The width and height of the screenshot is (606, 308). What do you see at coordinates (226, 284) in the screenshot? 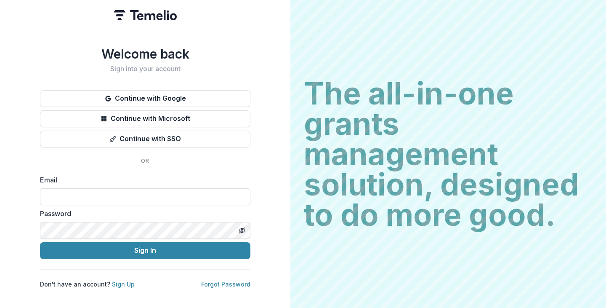
I see `a: Forgot Password` at bounding box center [226, 284].